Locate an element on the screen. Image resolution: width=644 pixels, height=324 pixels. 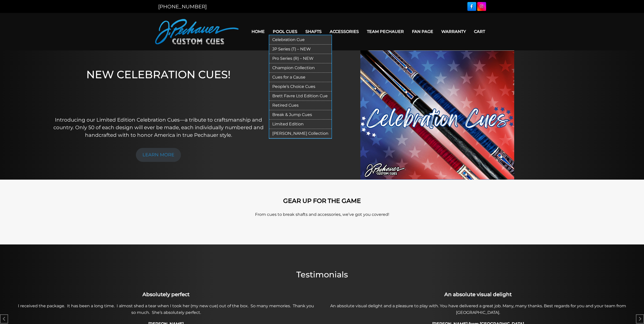
a: Warranty is located at coordinates (454, 31).